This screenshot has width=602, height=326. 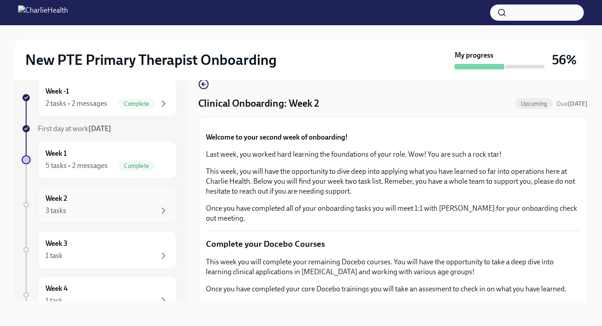 What do you see at coordinates (99, 205) in the screenshot?
I see `a: Week 23 tasks` at bounding box center [99, 205].